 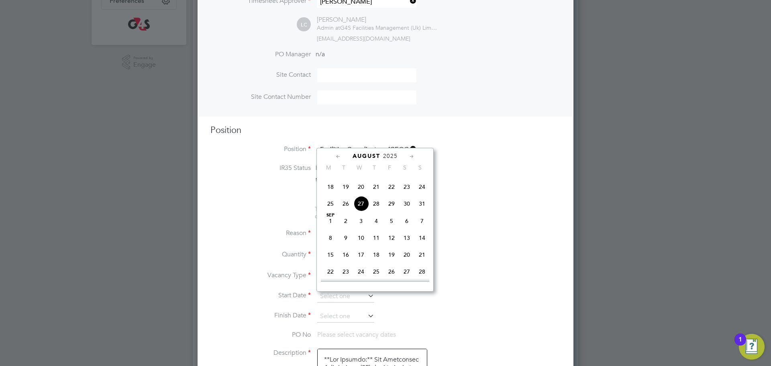 I want to click on span: 1, so click(x=331, y=221).